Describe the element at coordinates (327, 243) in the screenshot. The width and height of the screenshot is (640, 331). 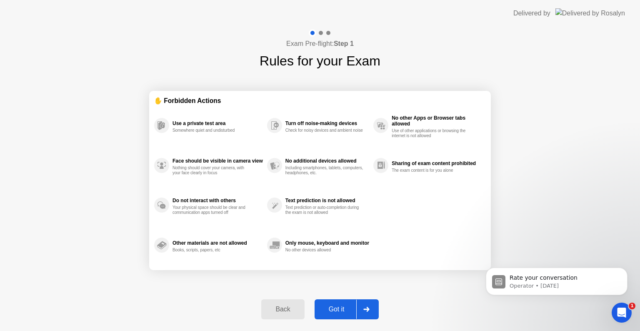
I see `div: Only mouse, keyboard and monitor` at that location.